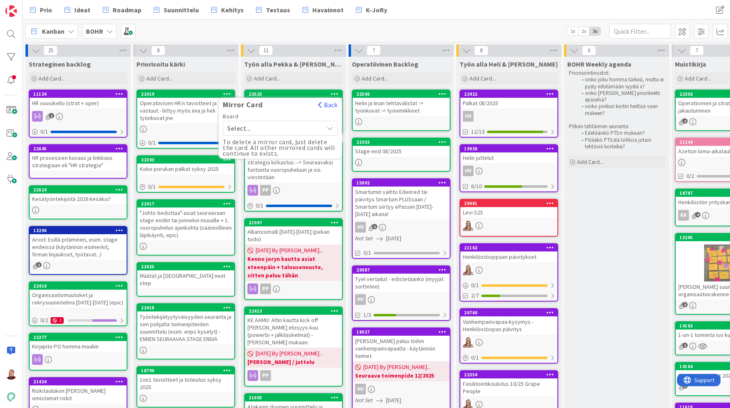  Describe the element at coordinates (186, 224) in the screenshot. I see `div: "Johto tiedottaa"-asiat seuraavaan stage endiin tai jonnekin muualle + 1. vuoropuhelun ajankohta ...` at that location.